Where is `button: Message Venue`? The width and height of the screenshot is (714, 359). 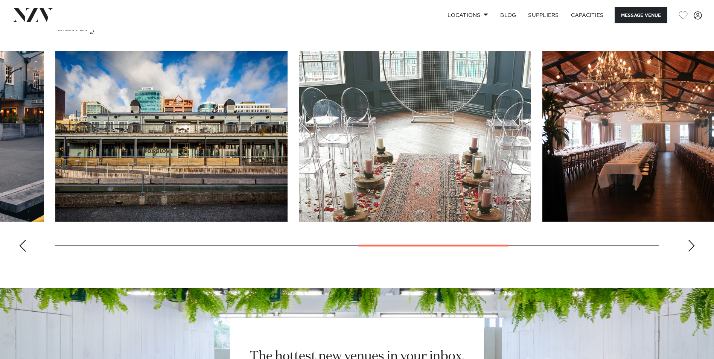 button: Message Venue is located at coordinates (641, 15).